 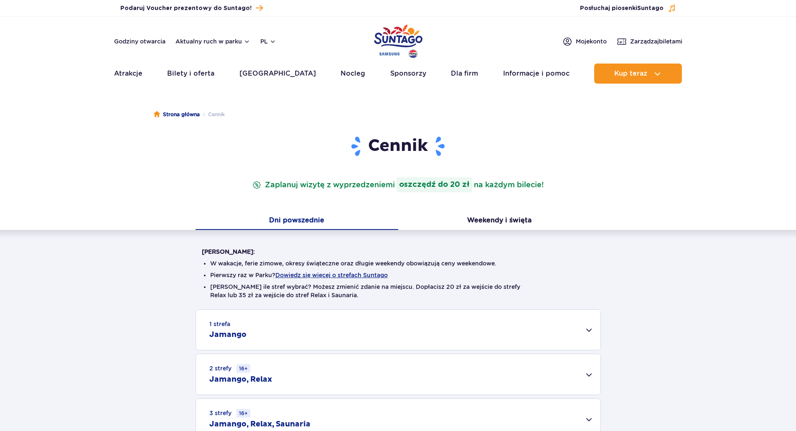 What do you see at coordinates (398, 275) in the screenshot?
I see `li: Pierwszy raz w Parku?` at bounding box center [398, 275].